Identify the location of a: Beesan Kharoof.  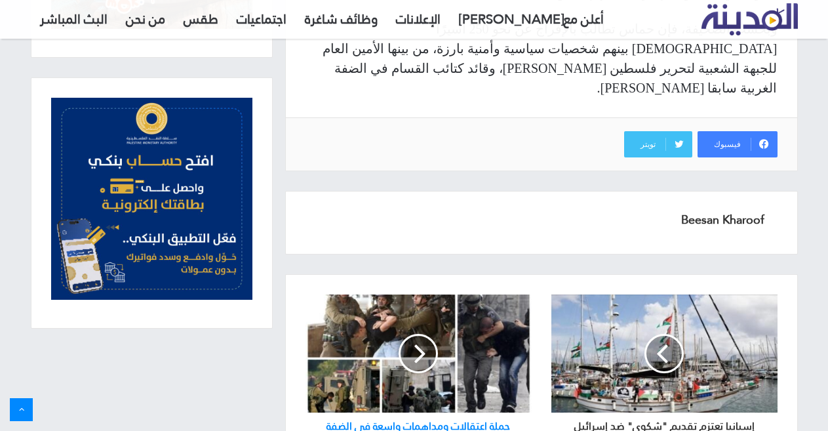
(722, 219).